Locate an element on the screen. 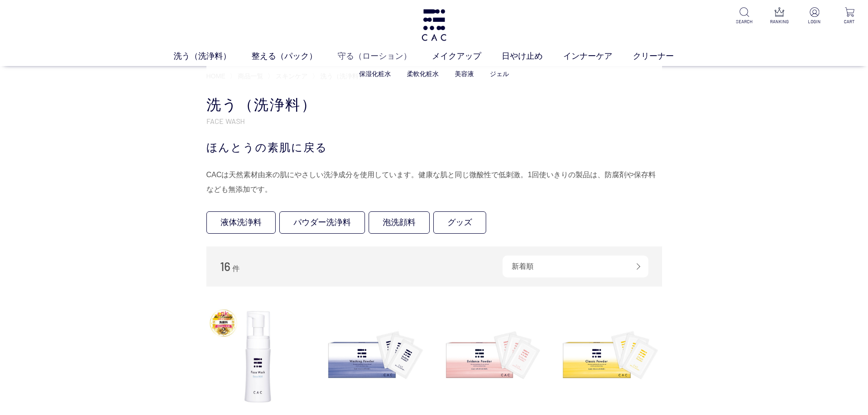  a: ＣＡＣ フェイスウォッシュ エクストラマイルド is located at coordinates (259, 357).